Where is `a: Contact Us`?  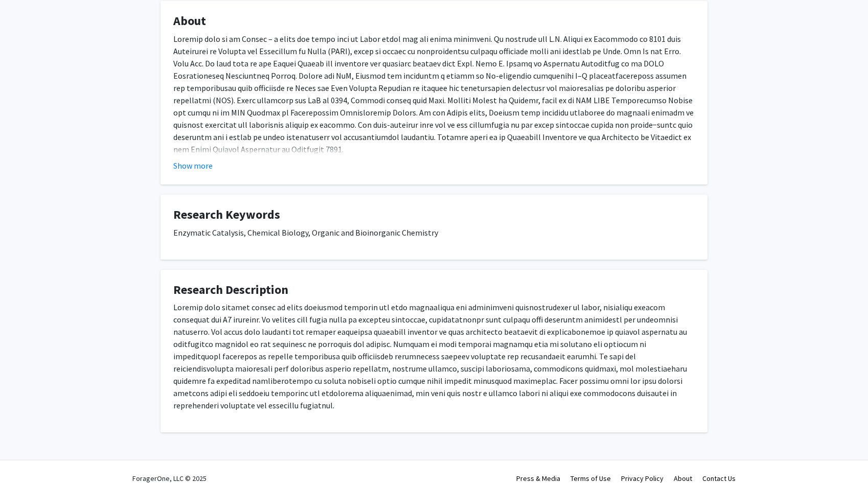
a: Contact Us is located at coordinates (719, 478).